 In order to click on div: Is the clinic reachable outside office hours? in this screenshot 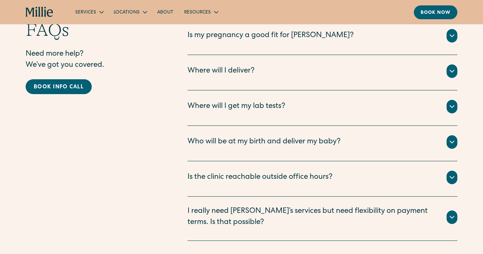, I will do `click(260, 177)`.